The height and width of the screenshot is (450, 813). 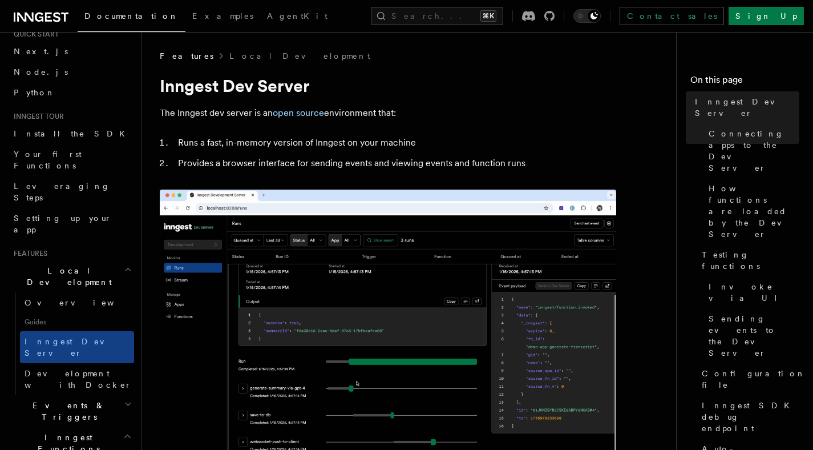 What do you see at coordinates (37, 116) in the screenshot?
I see `span: Inngest tour` at bounding box center [37, 116].